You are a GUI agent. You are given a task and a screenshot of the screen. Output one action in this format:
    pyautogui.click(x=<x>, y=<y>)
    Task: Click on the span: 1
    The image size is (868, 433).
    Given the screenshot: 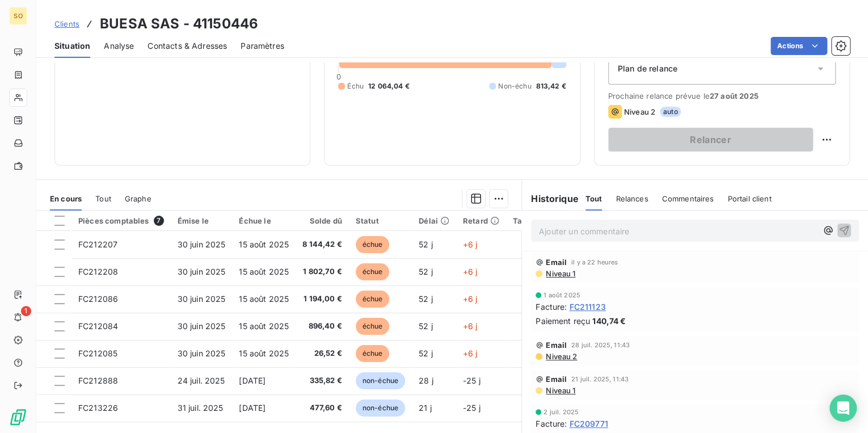 What is the action you would take?
    pyautogui.click(x=26, y=311)
    